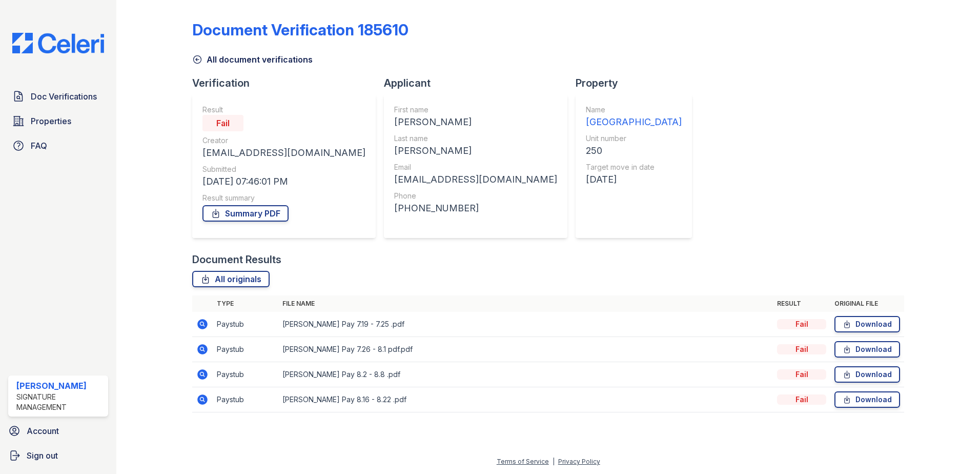 The image size is (980, 474). Describe the element at coordinates (252, 59) in the screenshot. I see `a: All document verifications` at that location.